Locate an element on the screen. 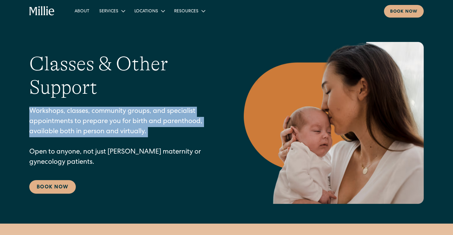 This screenshot has width=453, height=235. a: About is located at coordinates (82, 11).